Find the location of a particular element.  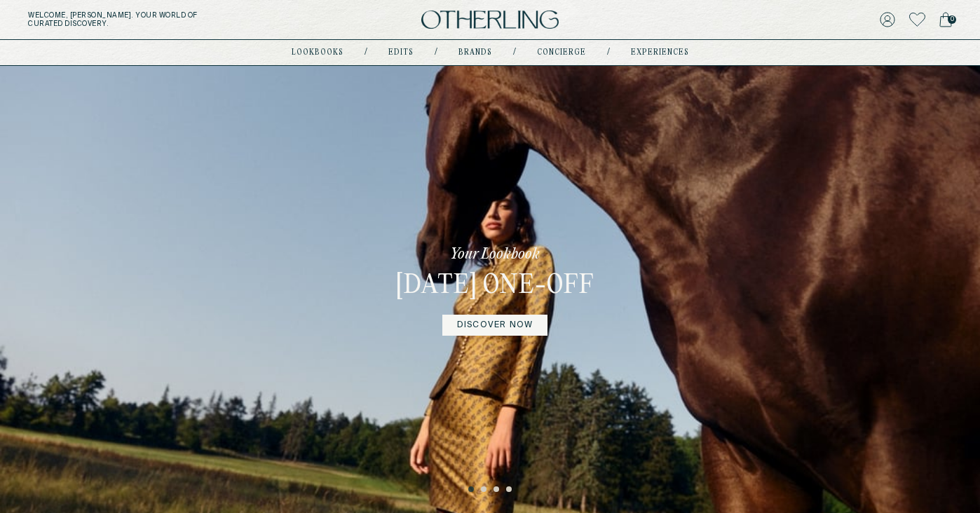

a: 0 is located at coordinates (946, 20).